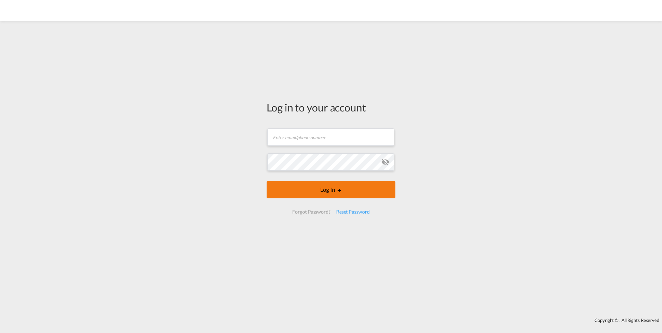  Describe the element at coordinates (330, 137) in the screenshot. I see `input: Enter email/phone number` at that location.